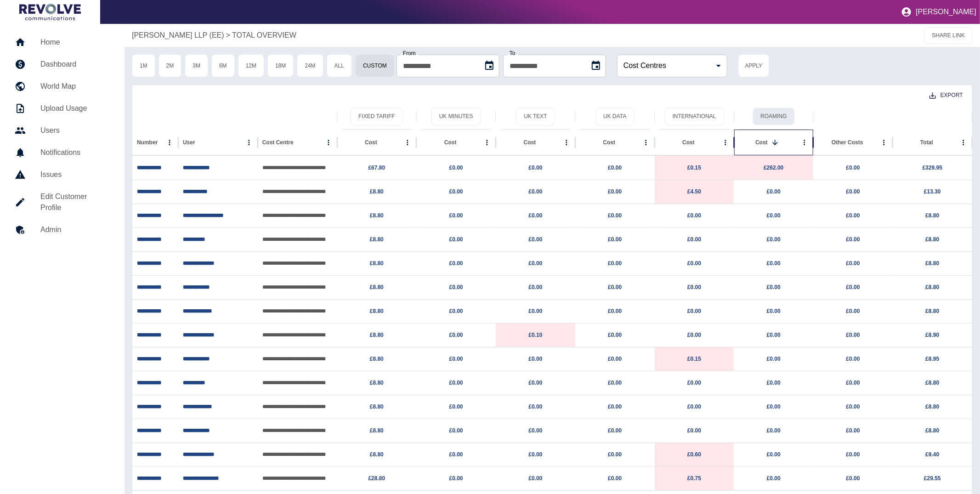 This screenshot has height=494, width=980. I want to click on a: £262.00, so click(774, 168).